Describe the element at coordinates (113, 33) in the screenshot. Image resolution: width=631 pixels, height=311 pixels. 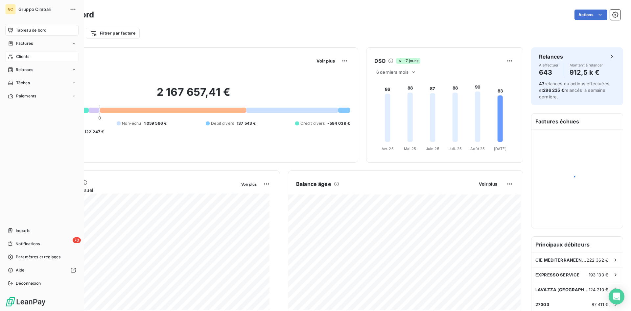
I see `button: Filtrer par facture` at that location.